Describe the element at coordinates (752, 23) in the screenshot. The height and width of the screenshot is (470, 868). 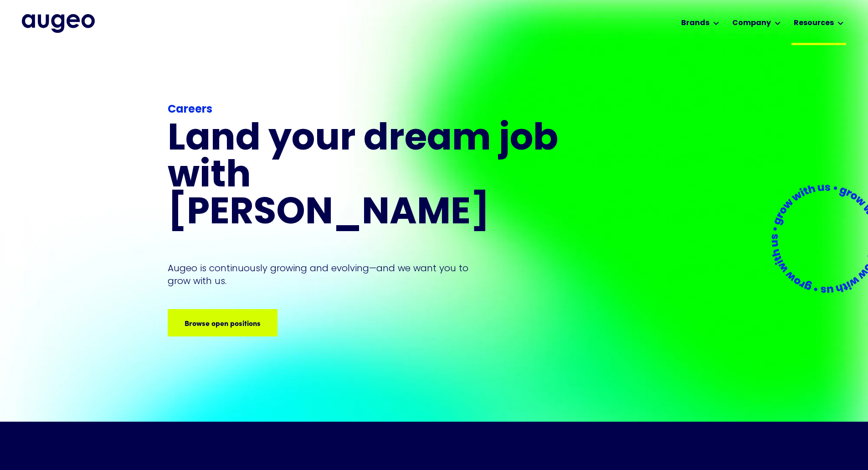
I see `div: Company` at that location.